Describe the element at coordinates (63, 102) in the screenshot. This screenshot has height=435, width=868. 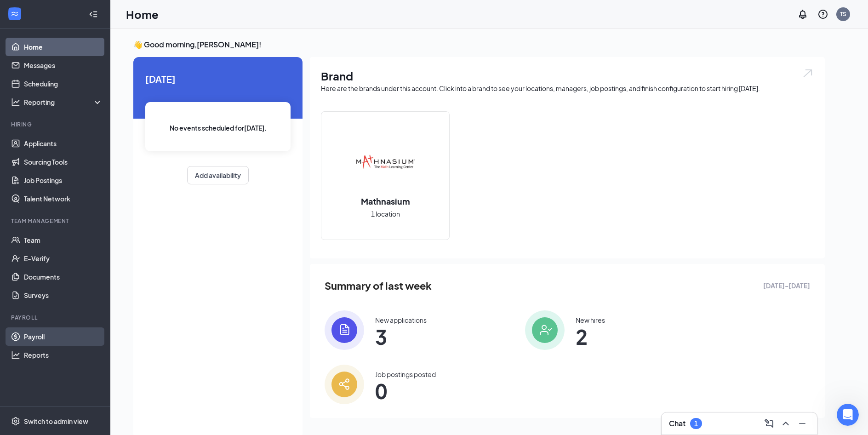
I see `div: Reporting` at that location.